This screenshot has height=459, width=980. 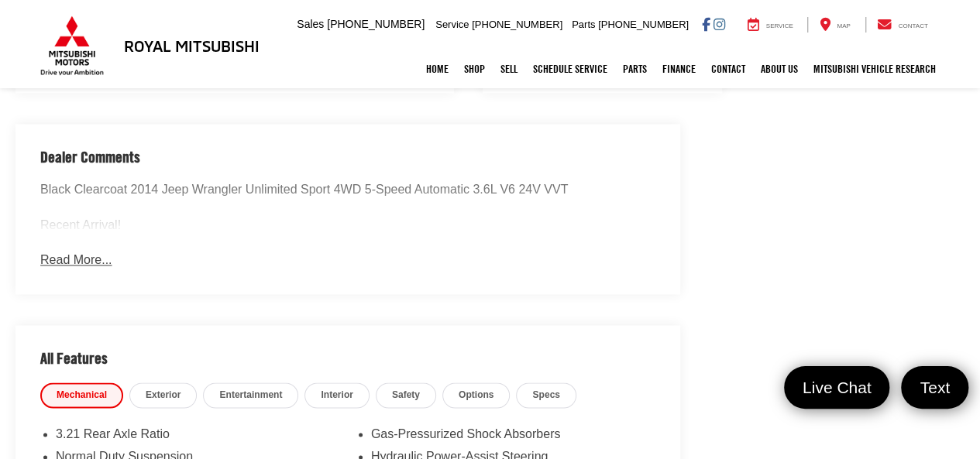 What do you see at coordinates (436, 68) in the screenshot?
I see `a: Home` at bounding box center [436, 68].